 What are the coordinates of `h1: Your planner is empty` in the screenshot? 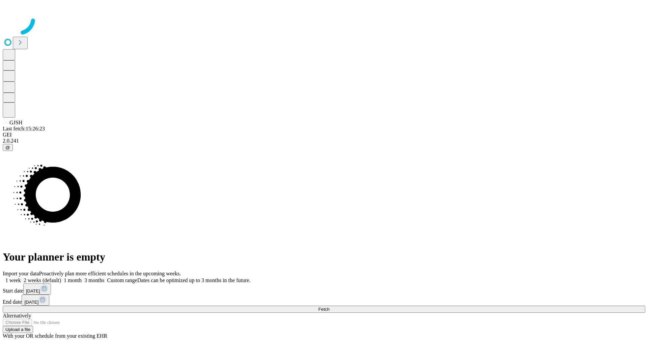 It's located at (324, 257).